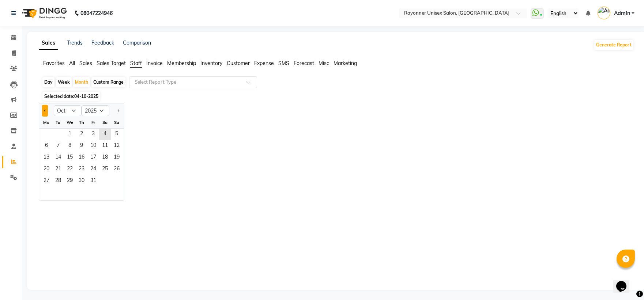 Image resolution: width=644 pixels, height=300 pixels. I want to click on span: 18, so click(105, 158).